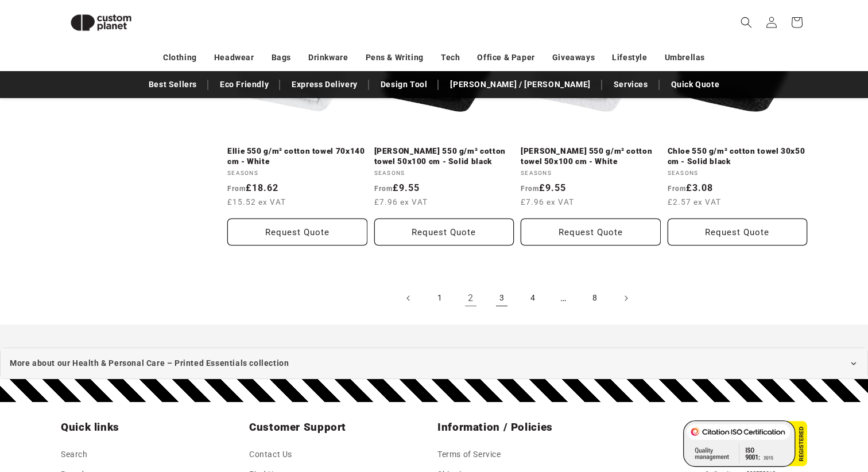 The image size is (868, 472). I want to click on summary: Search, so click(746, 22).